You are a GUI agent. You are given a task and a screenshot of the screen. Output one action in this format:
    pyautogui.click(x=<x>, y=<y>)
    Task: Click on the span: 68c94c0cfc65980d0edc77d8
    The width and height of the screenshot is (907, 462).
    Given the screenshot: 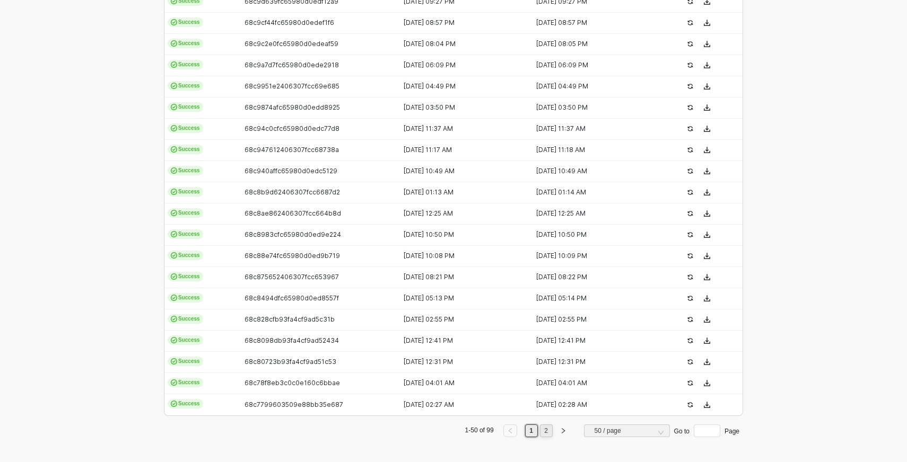 What is the action you would take?
    pyautogui.click(x=292, y=128)
    